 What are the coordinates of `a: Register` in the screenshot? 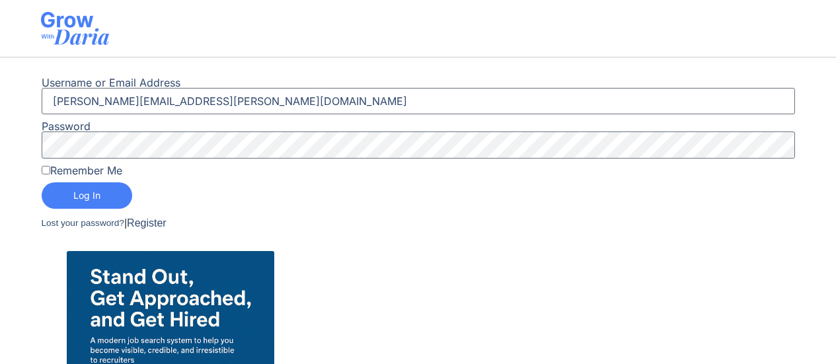 It's located at (147, 223).